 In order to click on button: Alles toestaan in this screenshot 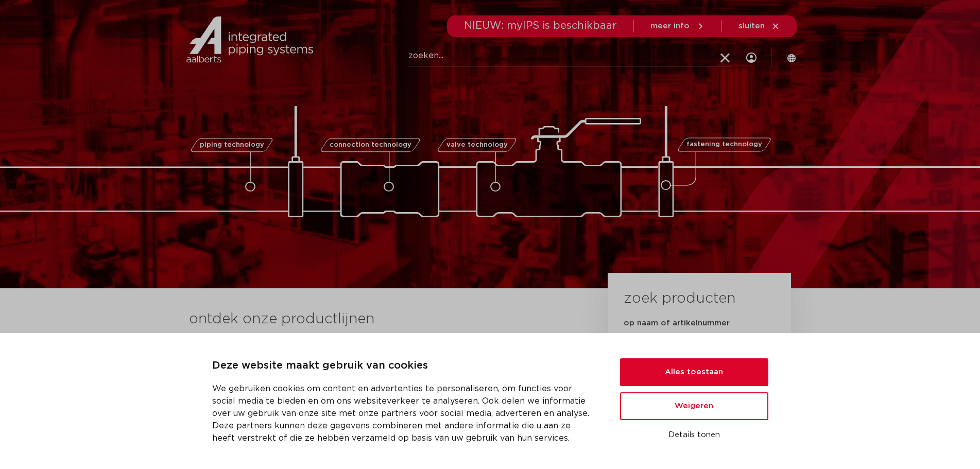, I will do `click(694, 372)`.